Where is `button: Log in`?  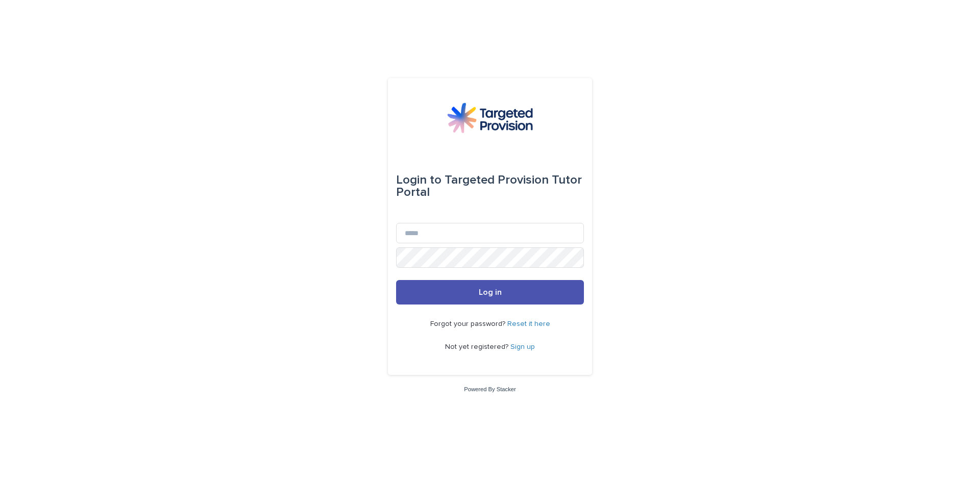
button: Log in is located at coordinates (490, 292).